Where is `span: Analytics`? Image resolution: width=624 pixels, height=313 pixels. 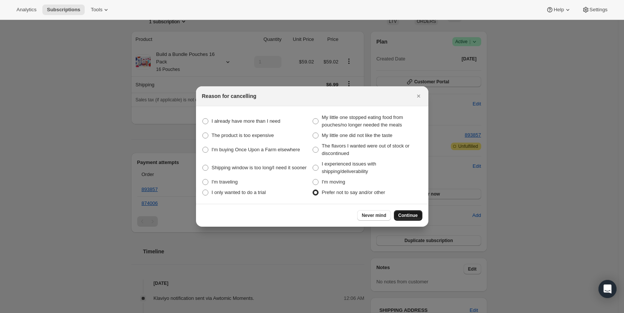
span: Analytics is located at coordinates (26, 10).